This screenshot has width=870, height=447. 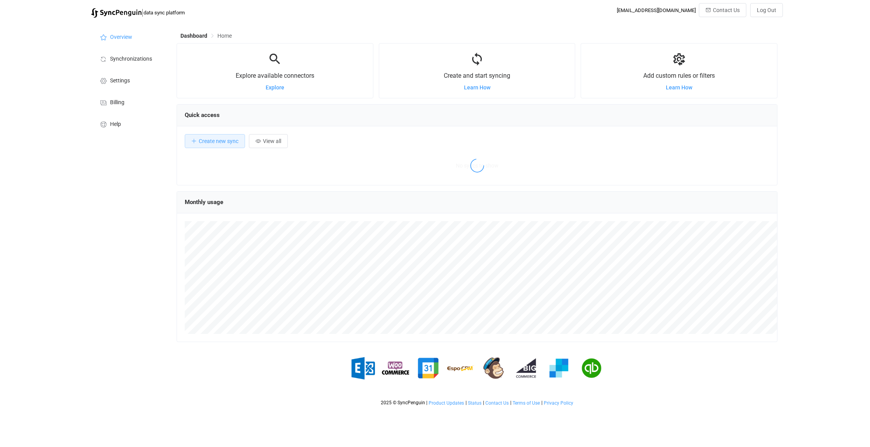 What do you see at coordinates (396, 368) in the screenshot?
I see `img: woo-commerce.png` at bounding box center [396, 368].